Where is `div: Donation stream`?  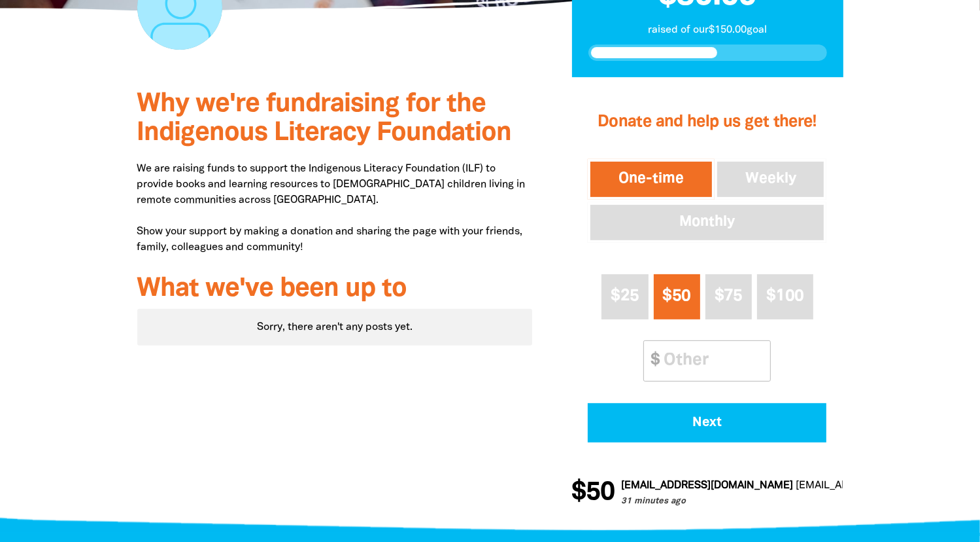
div: Donation stream is located at coordinates (706, 492).